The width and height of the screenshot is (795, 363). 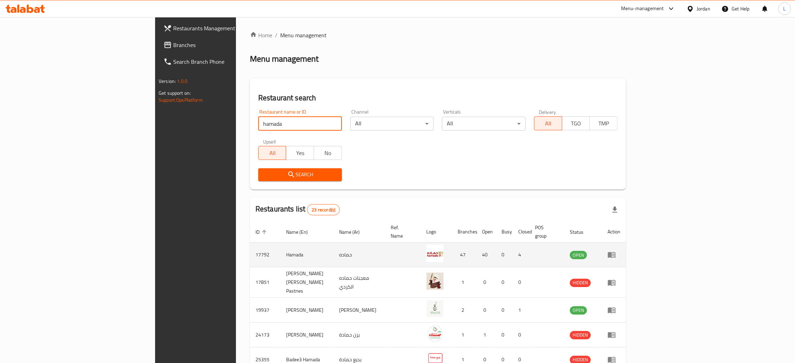 What do you see at coordinates (504, 232) in the screenshot?
I see `th: Busy` at bounding box center [504, 232].